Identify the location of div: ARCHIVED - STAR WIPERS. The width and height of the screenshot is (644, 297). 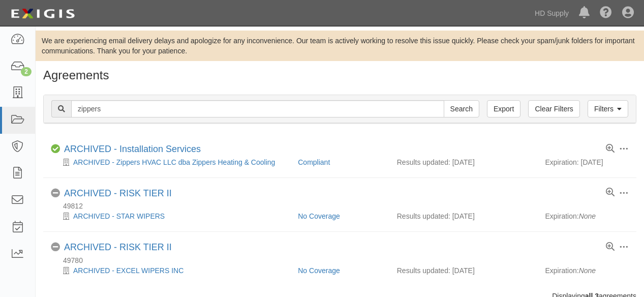
(170, 216).